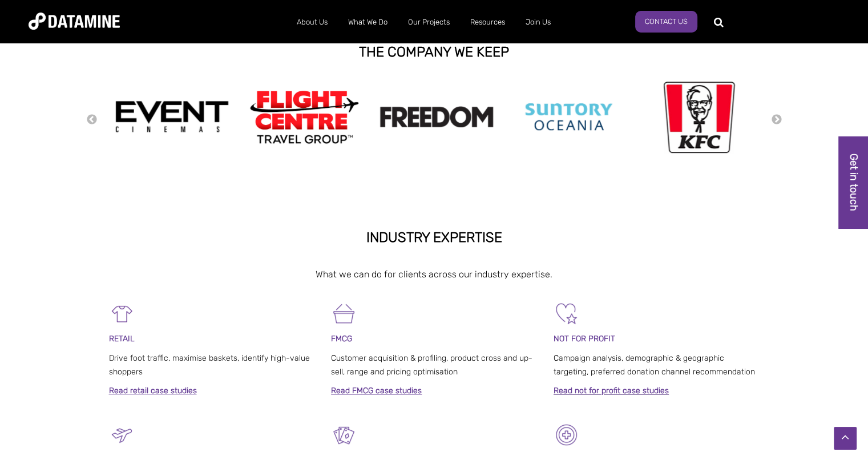 The width and height of the screenshot is (868, 456). I want to click on span: Customer acquisition & profiling, product cross and up-sell, range and pricing optimisation, so click(432, 365).